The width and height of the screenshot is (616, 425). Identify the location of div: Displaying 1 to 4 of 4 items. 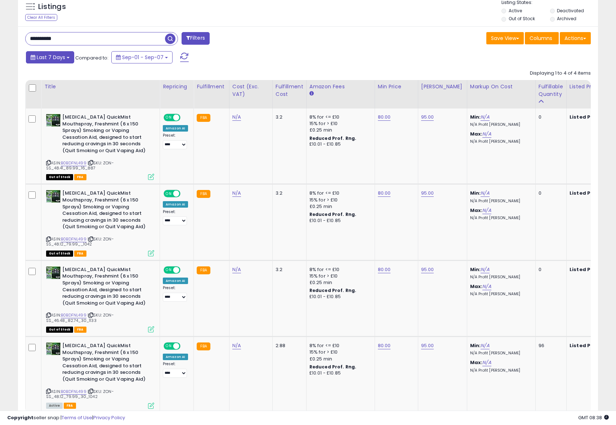
(560, 73).